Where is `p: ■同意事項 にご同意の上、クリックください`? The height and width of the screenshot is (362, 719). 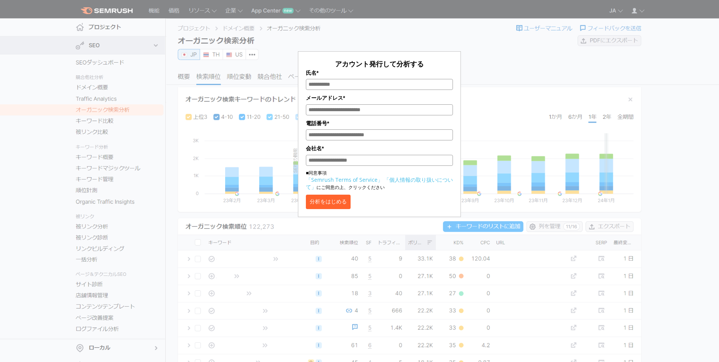 p: ■同意事項 にご同意の上、クリックください is located at coordinates (379, 180).